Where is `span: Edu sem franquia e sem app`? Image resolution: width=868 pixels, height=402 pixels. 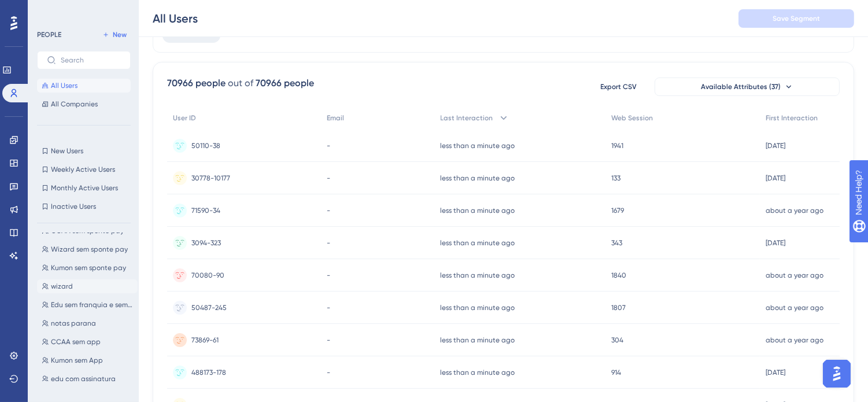 span: Edu sem franquia e sem app is located at coordinates (92, 305).